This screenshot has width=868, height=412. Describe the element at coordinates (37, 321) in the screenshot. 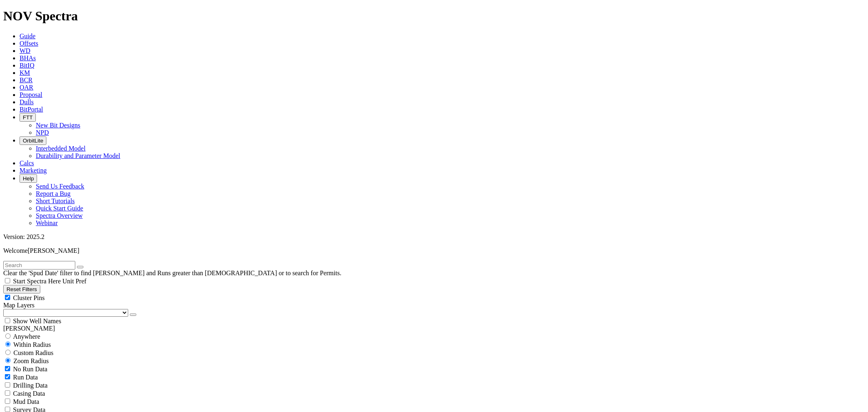

I see `span: Show Well Names` at that location.